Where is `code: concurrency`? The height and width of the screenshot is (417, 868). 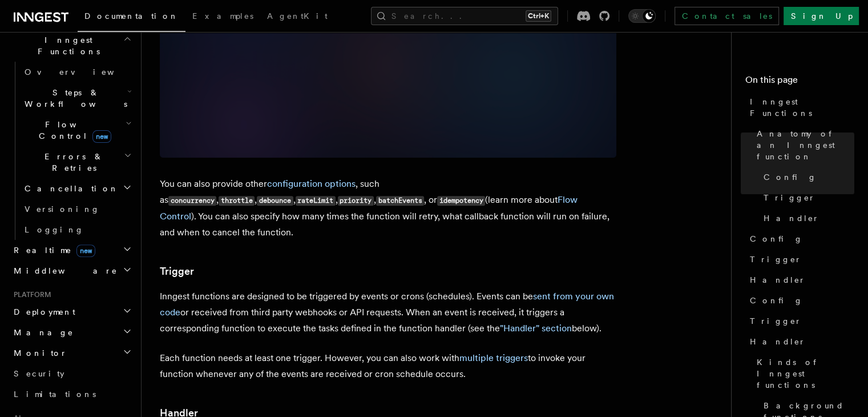
code: concurrency is located at coordinates (193, 201).